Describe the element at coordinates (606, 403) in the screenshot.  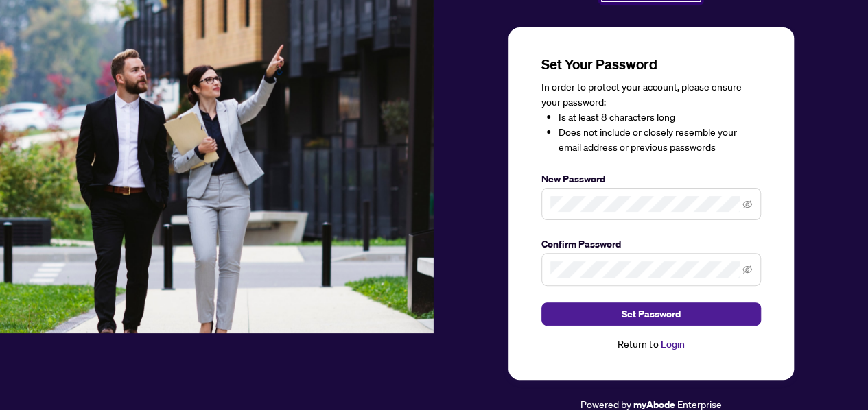
I see `span: Powered by` at that location.